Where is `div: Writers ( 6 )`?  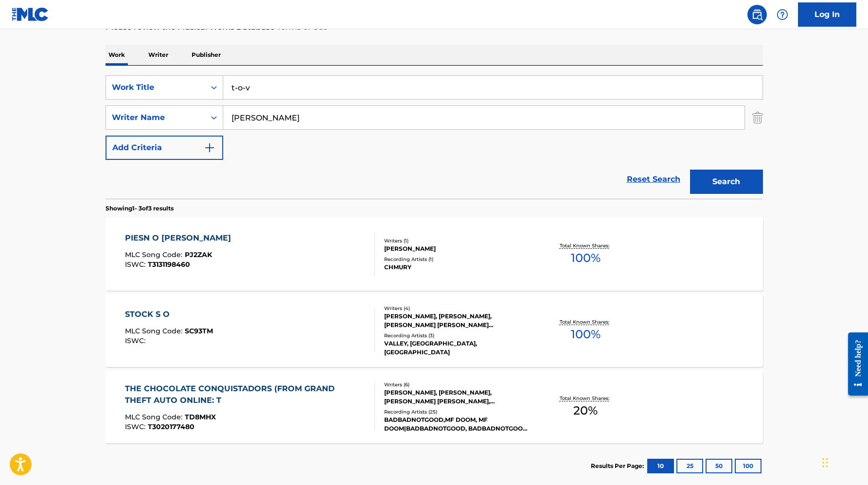
div: Writers ( 6 ) is located at coordinates (458, 385).